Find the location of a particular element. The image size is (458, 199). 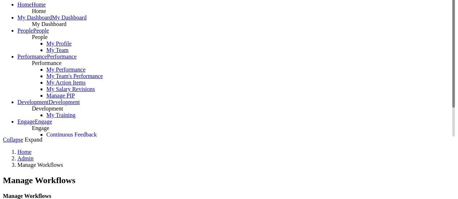

span: Collapse is located at coordinates (13, 140).